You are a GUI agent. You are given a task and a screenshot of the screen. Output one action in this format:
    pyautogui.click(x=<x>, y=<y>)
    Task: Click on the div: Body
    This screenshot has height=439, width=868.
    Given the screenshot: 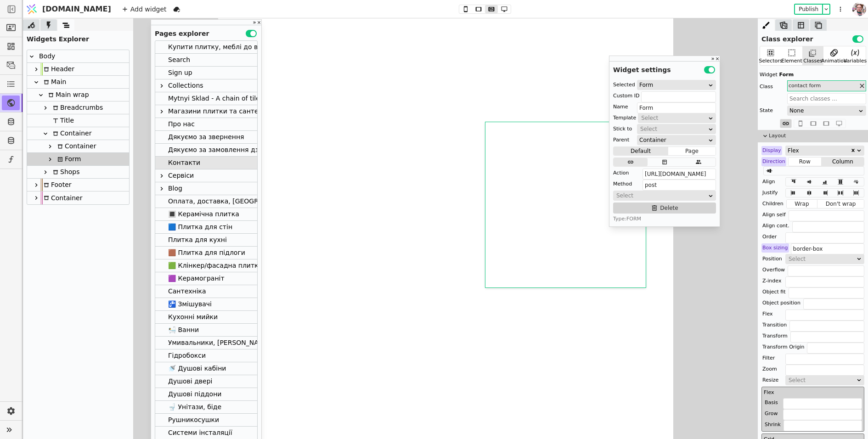 What is the action you would take?
    pyautogui.click(x=45, y=56)
    